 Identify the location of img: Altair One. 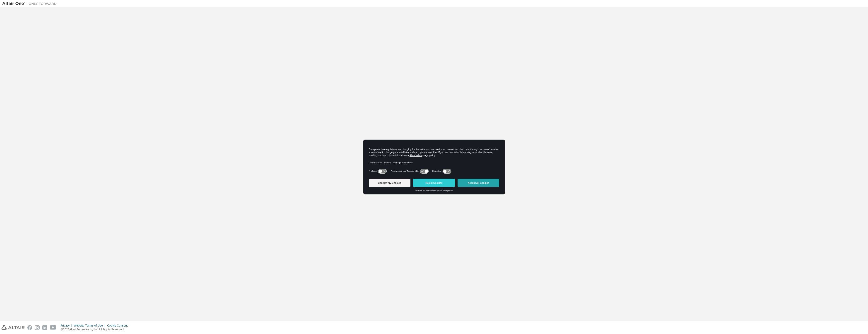
(30, 4).